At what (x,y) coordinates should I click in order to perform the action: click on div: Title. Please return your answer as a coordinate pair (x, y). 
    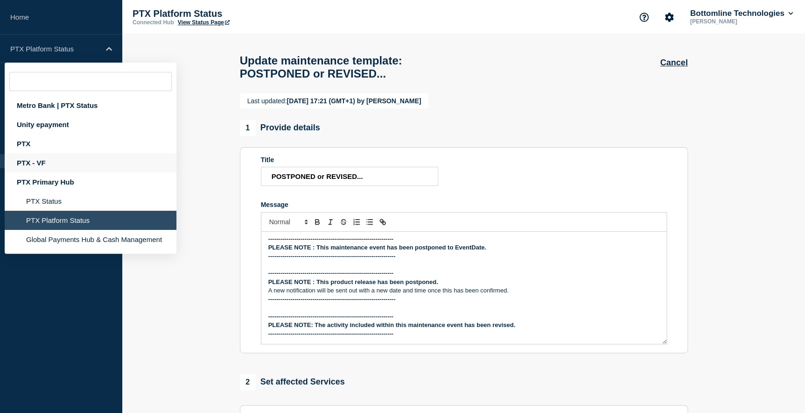
    Looking at the image, I should click on (350, 160).